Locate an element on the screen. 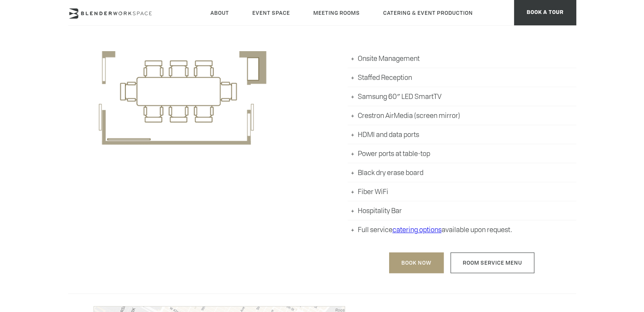  li: HDMI and data ports is located at coordinates (462, 134).